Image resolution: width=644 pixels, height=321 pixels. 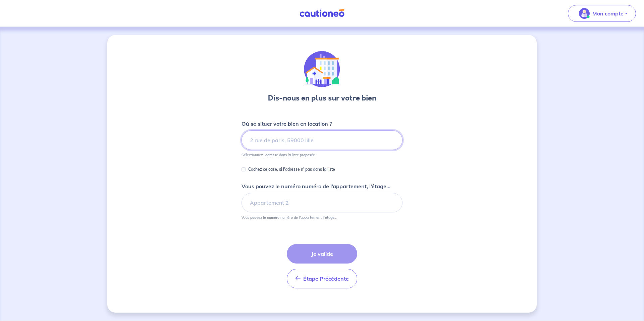 What do you see at coordinates (607, 14) in the screenshot?
I see `p: Mon compte` at bounding box center [607, 14].